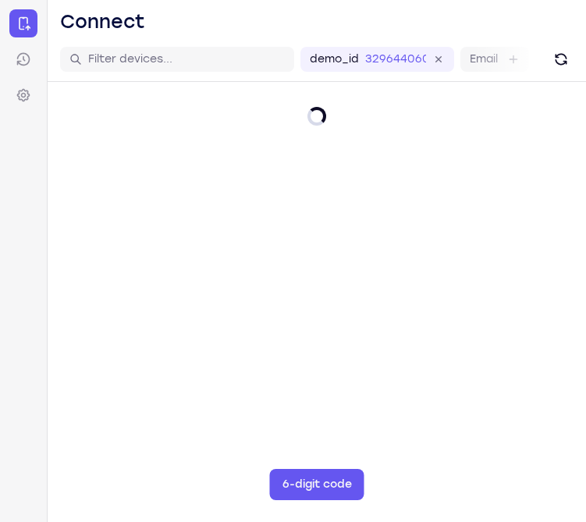  What do you see at coordinates (102, 22) in the screenshot?
I see `h1: Connect` at bounding box center [102, 22].